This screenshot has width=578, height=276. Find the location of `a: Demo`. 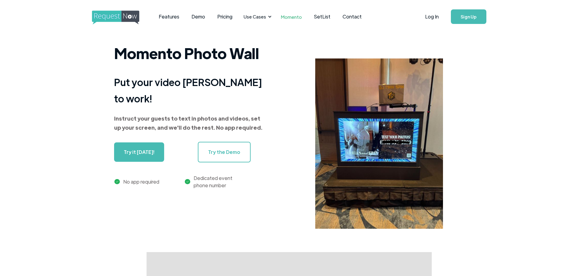

a: Demo is located at coordinates (198, 17).